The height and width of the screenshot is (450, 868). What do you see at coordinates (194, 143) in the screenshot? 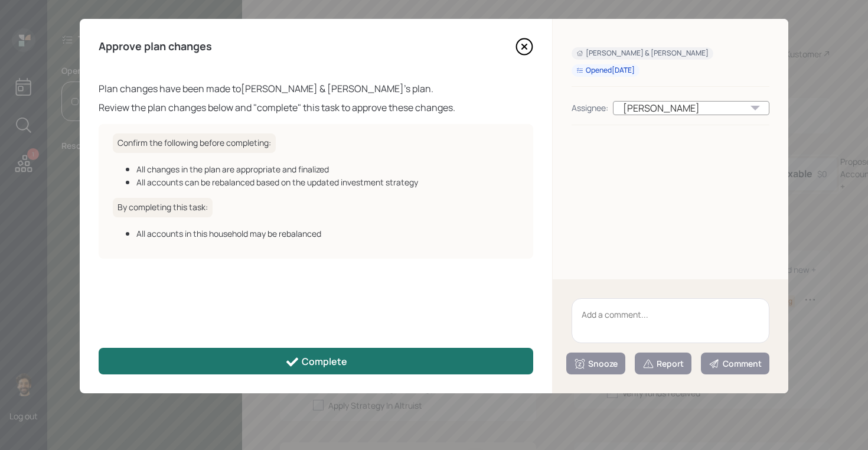
I see `h6: Confirm the following before completing:` at bounding box center [194, 143].